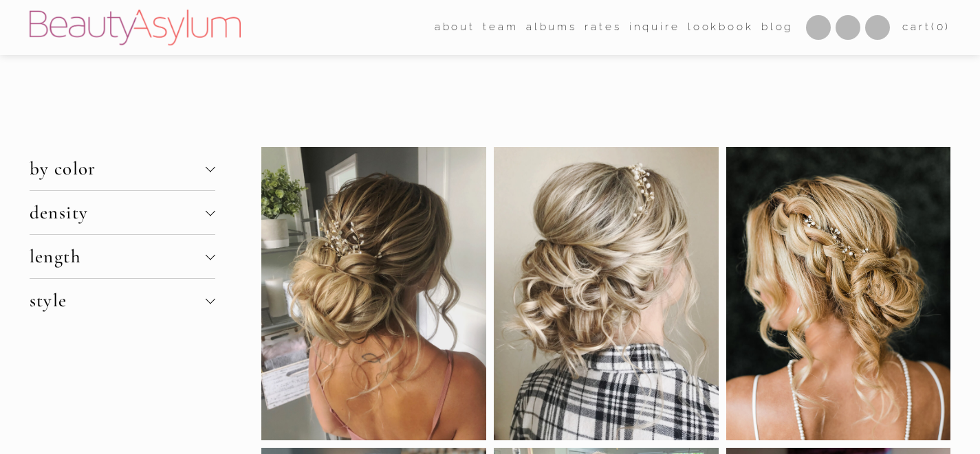  What do you see at coordinates (122, 256) in the screenshot?
I see `button: length` at bounding box center [122, 256].